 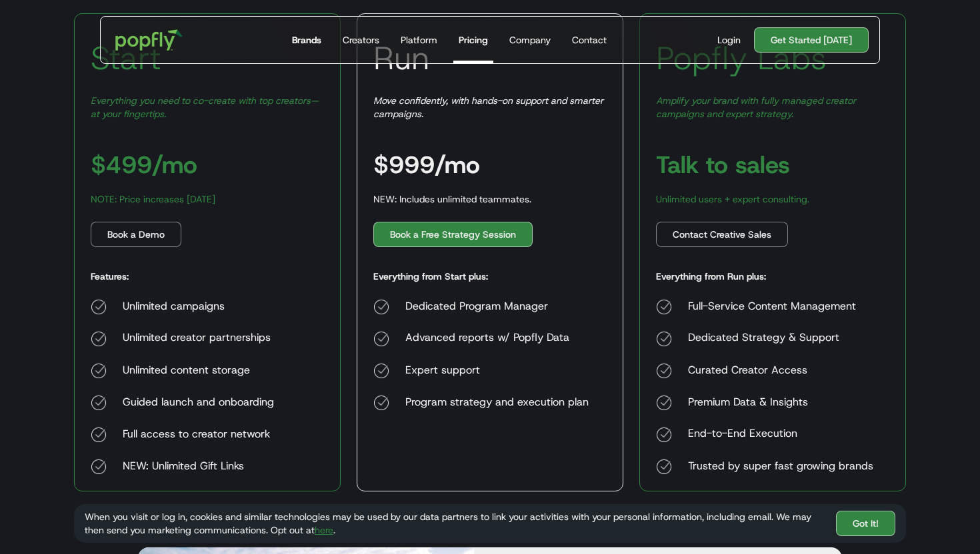 What do you see at coordinates (454, 524) in the screenshot?
I see `div: When you visit or log in, cookies and similar technologies may be used by our data partners to li...` at bounding box center [454, 524].